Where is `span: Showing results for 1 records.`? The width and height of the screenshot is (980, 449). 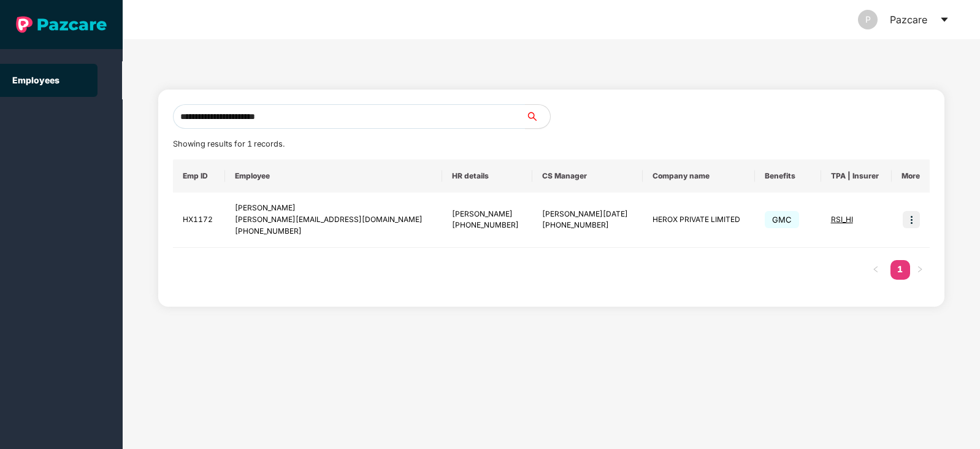 span: Showing results for 1 records. is located at coordinates (229, 144).